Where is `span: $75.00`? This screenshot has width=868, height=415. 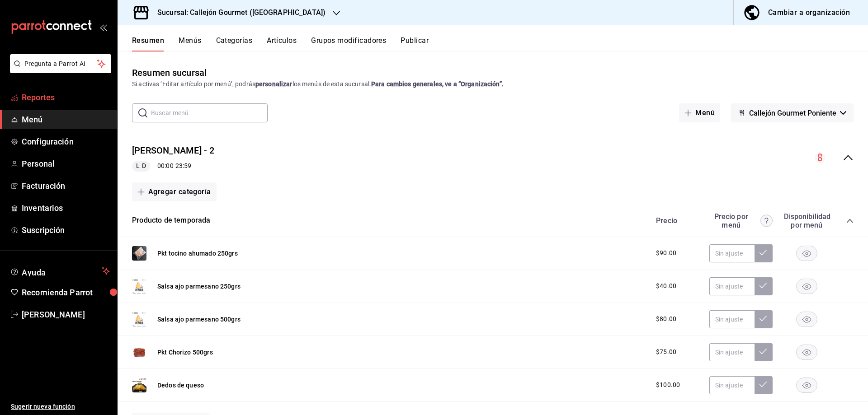 span: $75.00 is located at coordinates (666, 352).